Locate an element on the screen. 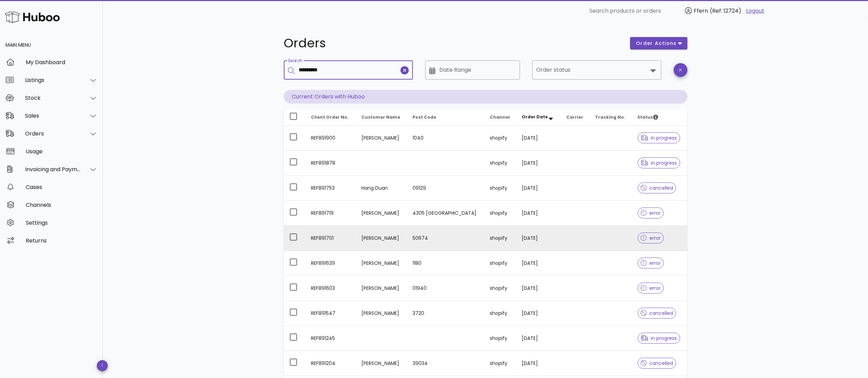  th: Carrier is located at coordinates (575, 118).